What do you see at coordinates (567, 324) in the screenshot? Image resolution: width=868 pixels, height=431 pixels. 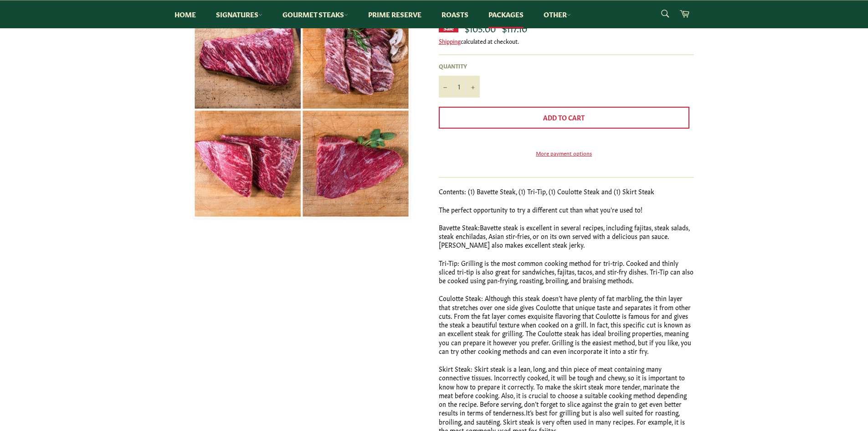 I see `p: Coulotte Steak: Although this steak doesn’t have plenty of fat marbling, the thin layer that stre...` at bounding box center [567, 324].